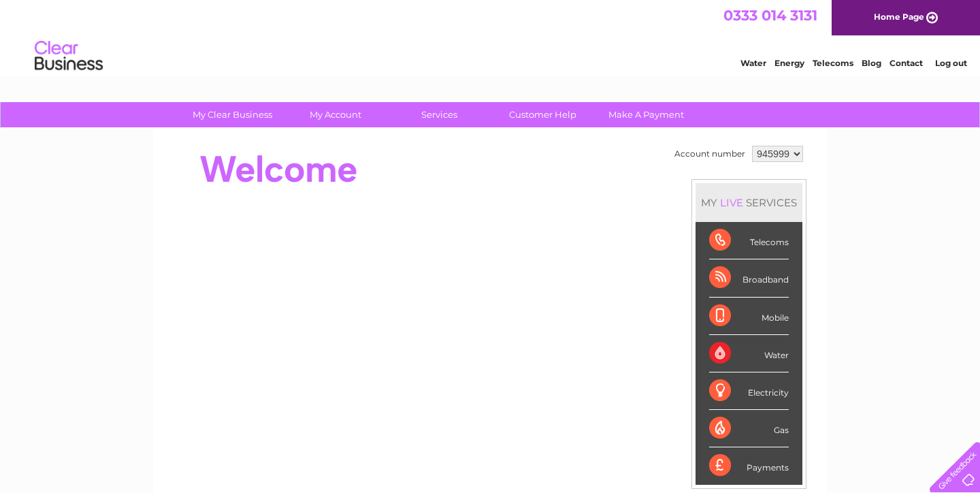  I want to click on a: Customer Help, so click(543, 114).